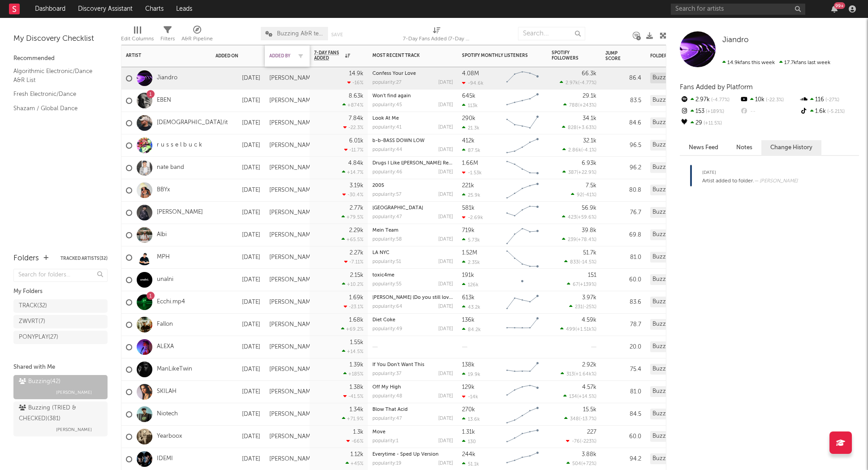  What do you see at coordinates (712, 123) in the screenshot?
I see `span: +11.5 %` at bounding box center [712, 123].